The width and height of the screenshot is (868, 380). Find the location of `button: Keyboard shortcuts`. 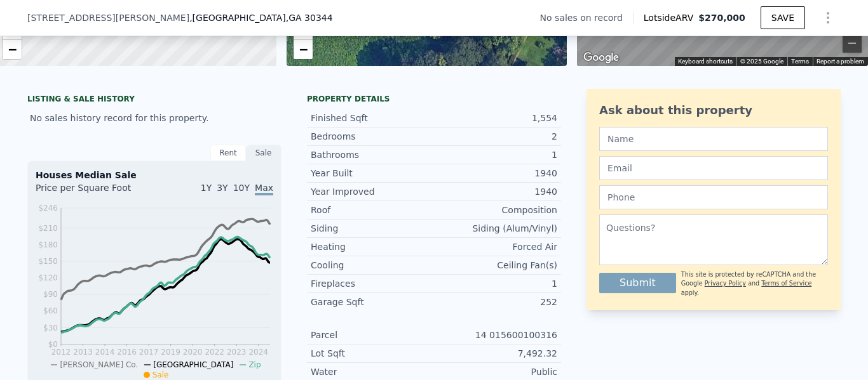

button: Keyboard shortcuts is located at coordinates (705, 61).